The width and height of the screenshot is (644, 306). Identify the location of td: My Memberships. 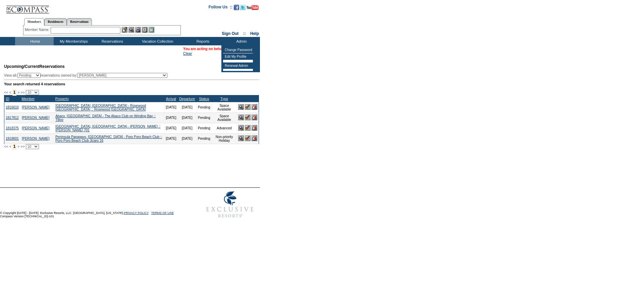
(73, 41).